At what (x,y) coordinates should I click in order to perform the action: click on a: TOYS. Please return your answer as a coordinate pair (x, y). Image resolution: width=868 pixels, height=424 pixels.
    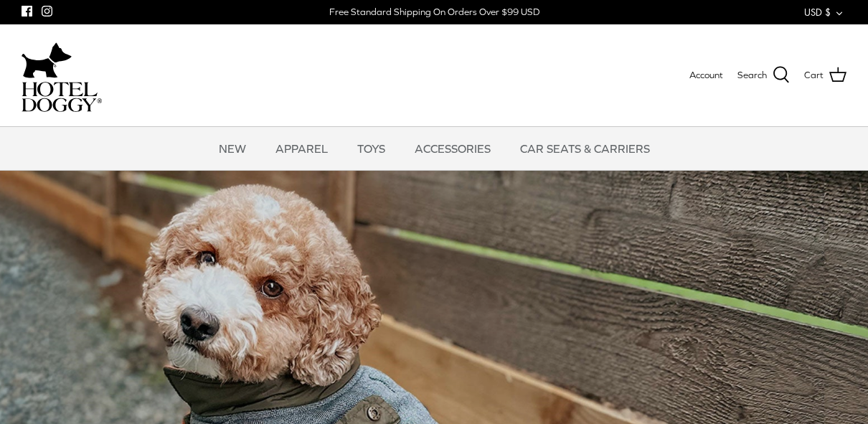
    Looking at the image, I should click on (371, 148).